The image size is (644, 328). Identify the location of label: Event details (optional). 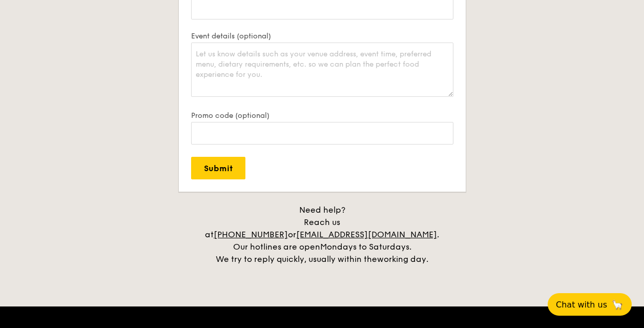
(322, 36).